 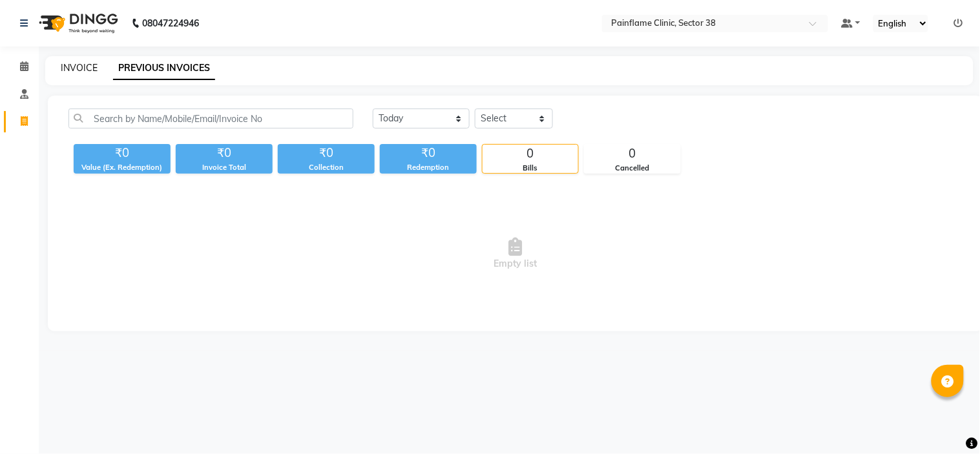 What do you see at coordinates (77, 23) in the screenshot?
I see `img: logo` at bounding box center [77, 23].